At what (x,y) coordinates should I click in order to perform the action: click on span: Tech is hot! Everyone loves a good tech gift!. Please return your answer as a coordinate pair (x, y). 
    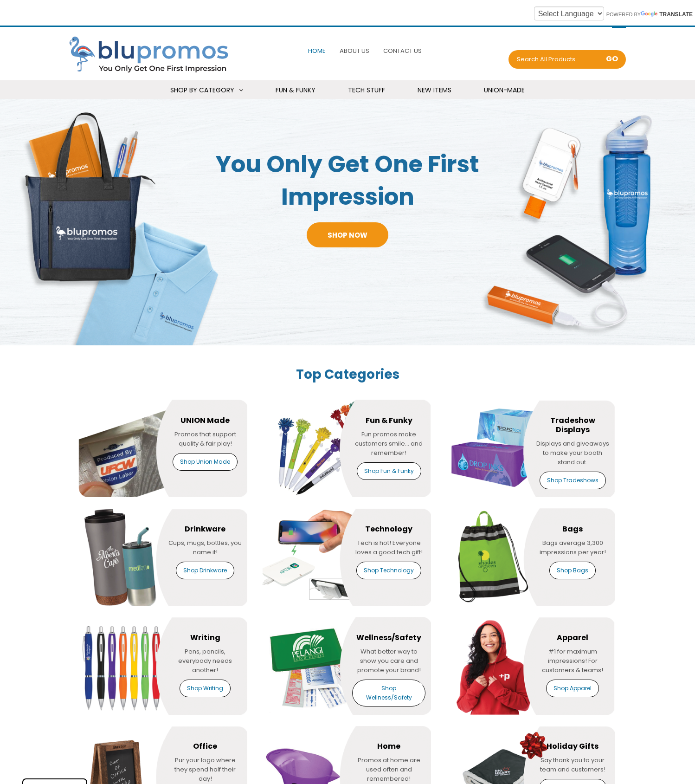
    Looking at the image, I should click on (389, 548).